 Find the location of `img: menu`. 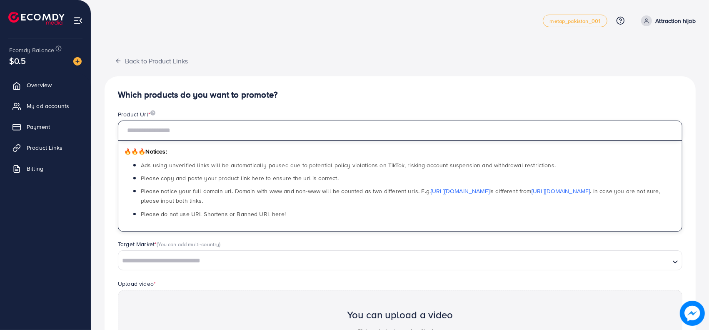

img: menu is located at coordinates (78, 20).